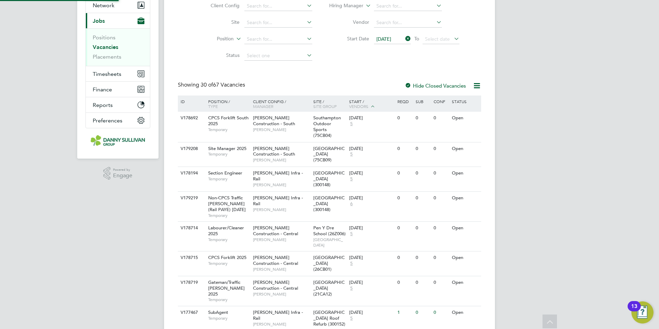 Image resolution: width=659 pixels, height=329 pixels. Describe the element at coordinates (123, 175) in the screenshot. I see `span: Engage` at that location.